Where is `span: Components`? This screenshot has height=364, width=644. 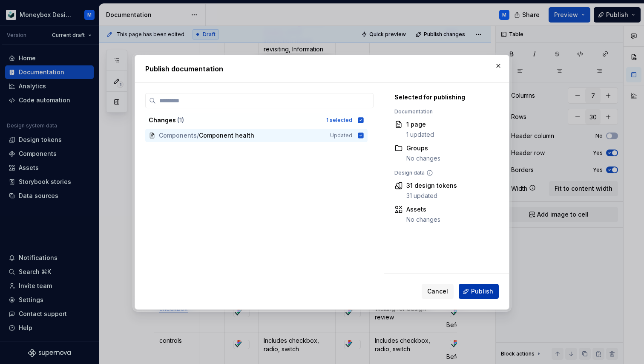 span: Components is located at coordinates (178, 136).